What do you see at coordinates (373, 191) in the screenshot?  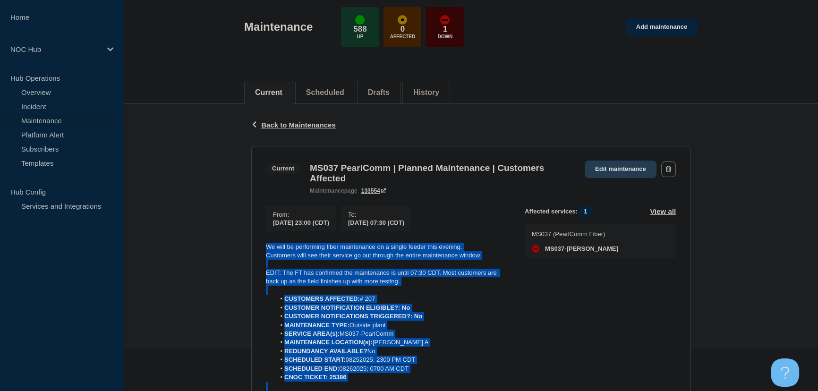 I see `a: 133554` at bounding box center [373, 191].